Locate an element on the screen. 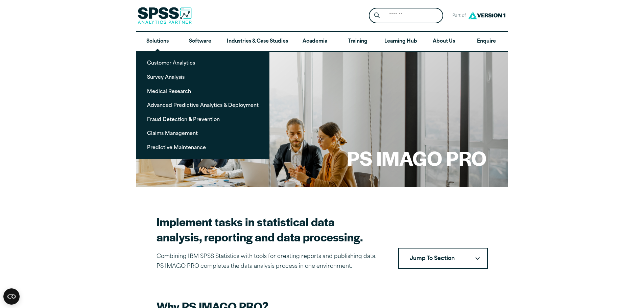 The image size is (644, 308). a: Learning Hub is located at coordinates (401, 42).